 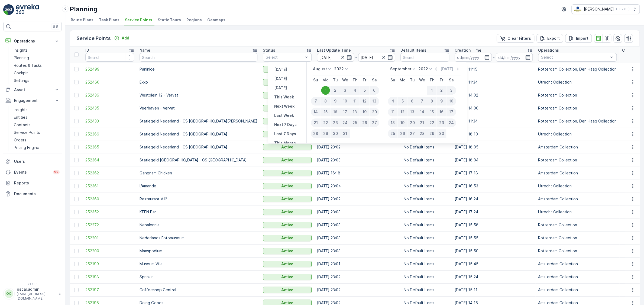 What do you see at coordinates (37, 194) in the screenshot?
I see `p: Documents` at bounding box center [37, 194].